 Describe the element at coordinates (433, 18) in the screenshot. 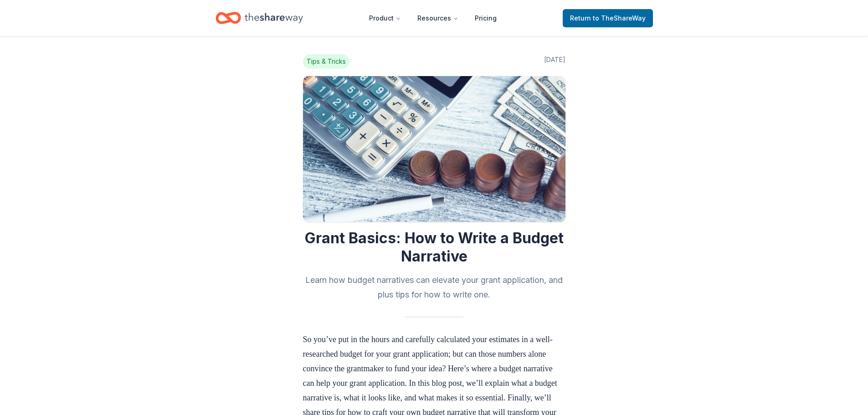

I see `nav: Main` at that location.